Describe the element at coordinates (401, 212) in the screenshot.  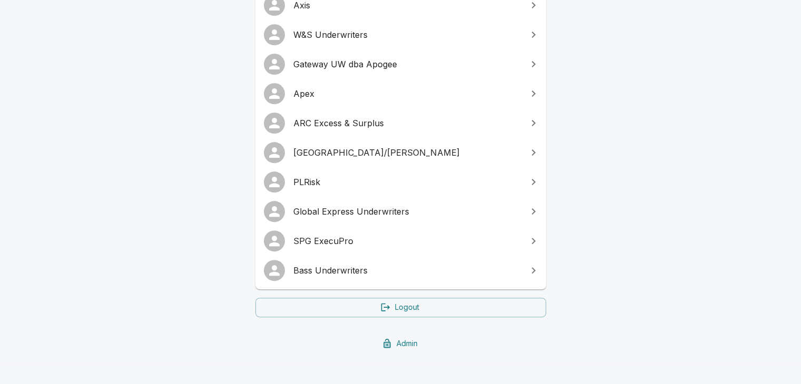
I see `a: Global Express Underwriters` at that location.